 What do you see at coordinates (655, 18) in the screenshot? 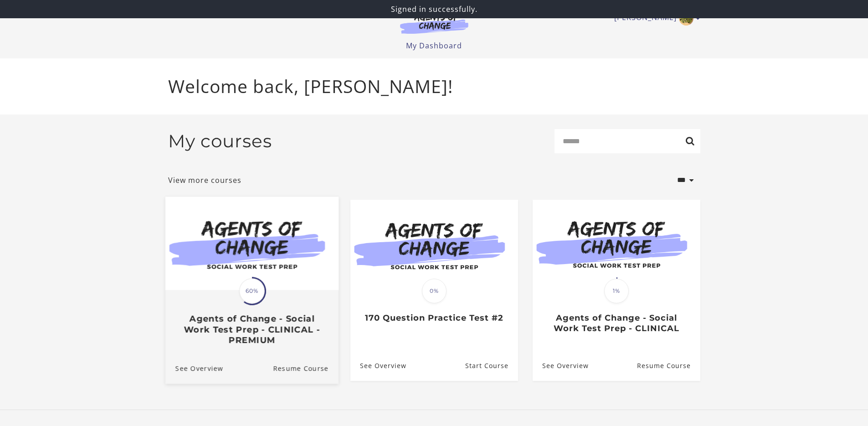
I see `a: Toggle menu` at bounding box center [655, 18].